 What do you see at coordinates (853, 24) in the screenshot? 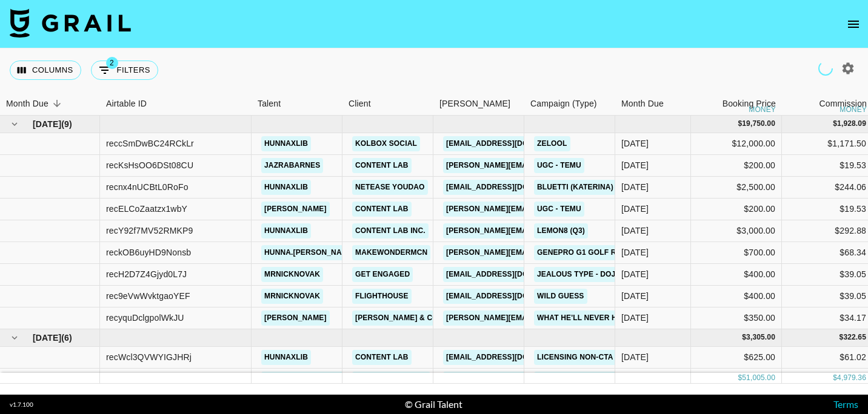
I see `button: open drawer` at bounding box center [853, 24].